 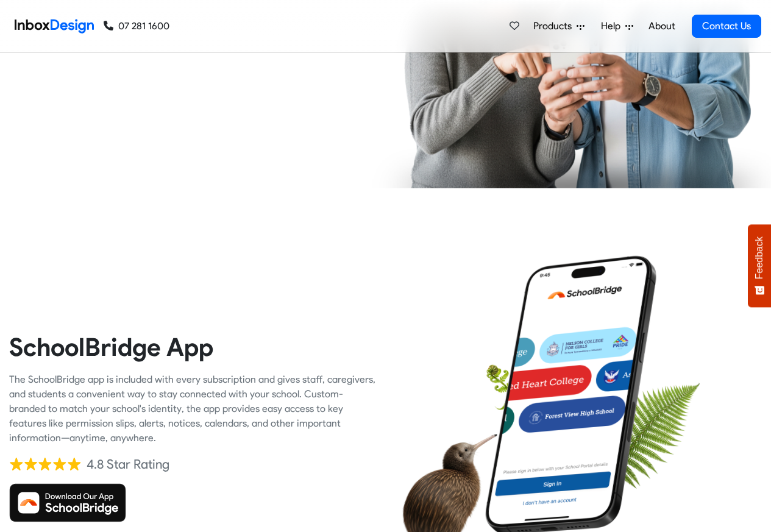 What do you see at coordinates (759, 266) in the screenshot?
I see `button: Feedback - Show survey` at bounding box center [759, 266].